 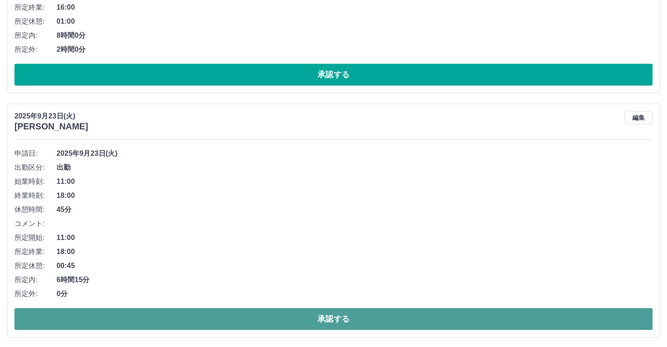 I want to click on button: 編集, so click(x=638, y=118).